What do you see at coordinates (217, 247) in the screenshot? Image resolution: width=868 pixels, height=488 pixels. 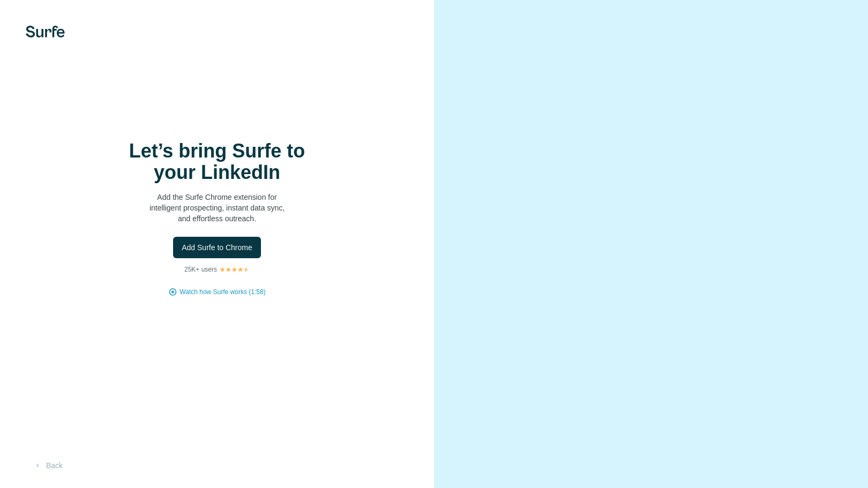 I see `span: Add Surfe to Chrome` at bounding box center [217, 247].